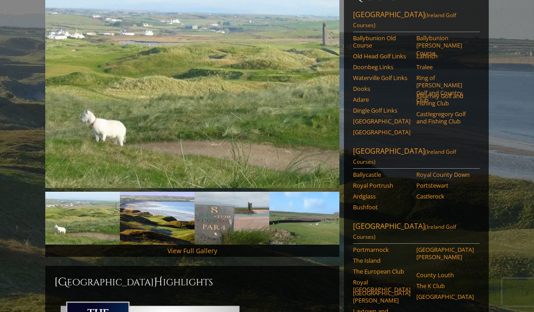  Describe the element at coordinates (445, 118) in the screenshot. I see `a: Castlegregory Golf and Fishing Club` at that location.